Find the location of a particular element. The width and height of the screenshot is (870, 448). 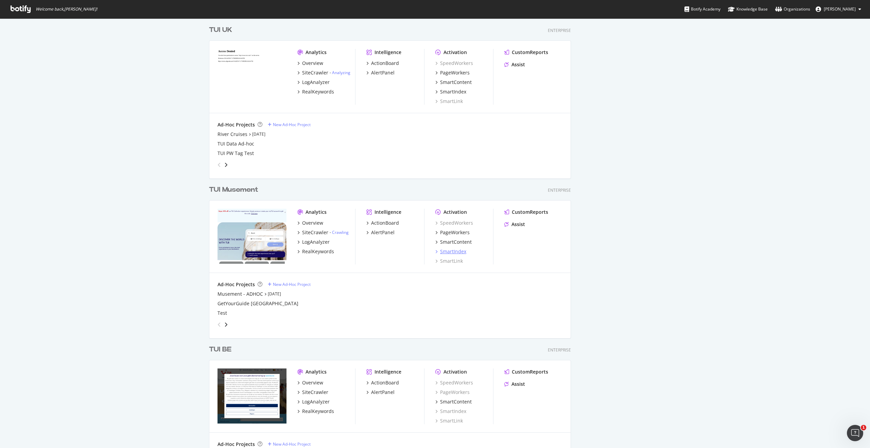

div: SmartContent is located at coordinates (456, 82).